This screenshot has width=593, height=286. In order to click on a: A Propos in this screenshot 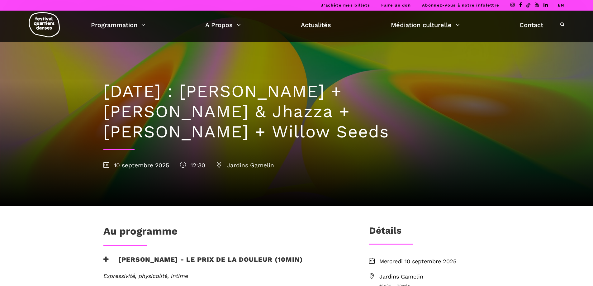, I will do `click(223, 25)`.